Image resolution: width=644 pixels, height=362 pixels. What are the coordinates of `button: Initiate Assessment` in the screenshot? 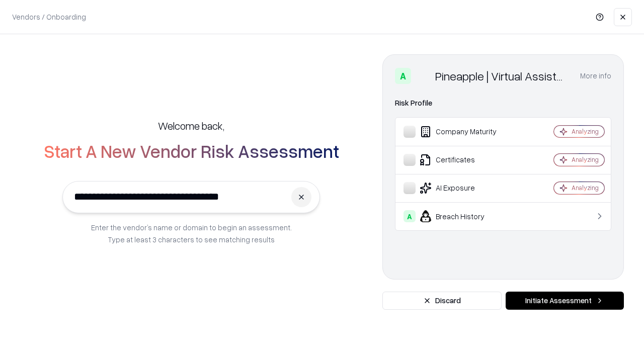 It's located at (564, 301).